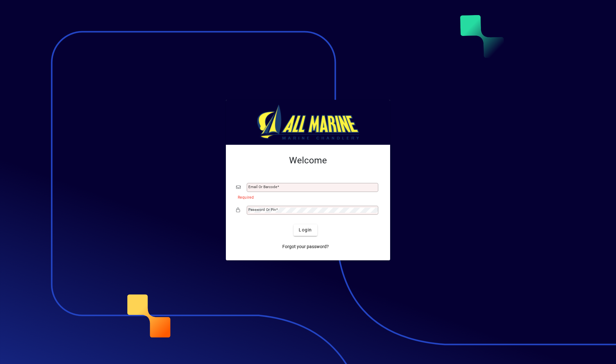 The width and height of the screenshot is (616, 364). Describe the element at coordinates (306, 197) in the screenshot. I see `mat-error: Required` at that location.